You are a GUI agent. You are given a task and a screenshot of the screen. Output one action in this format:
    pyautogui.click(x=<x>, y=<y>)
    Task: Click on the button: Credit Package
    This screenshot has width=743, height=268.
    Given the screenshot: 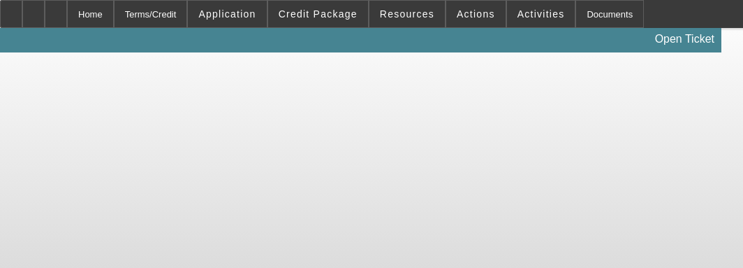 What is the action you would take?
    pyautogui.click(x=318, y=14)
    